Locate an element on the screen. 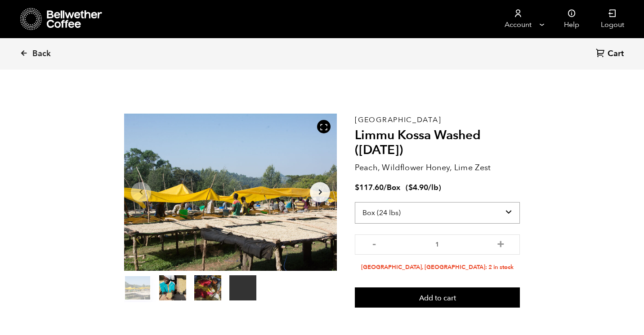  bdi: 4.90 is located at coordinates (418, 187).